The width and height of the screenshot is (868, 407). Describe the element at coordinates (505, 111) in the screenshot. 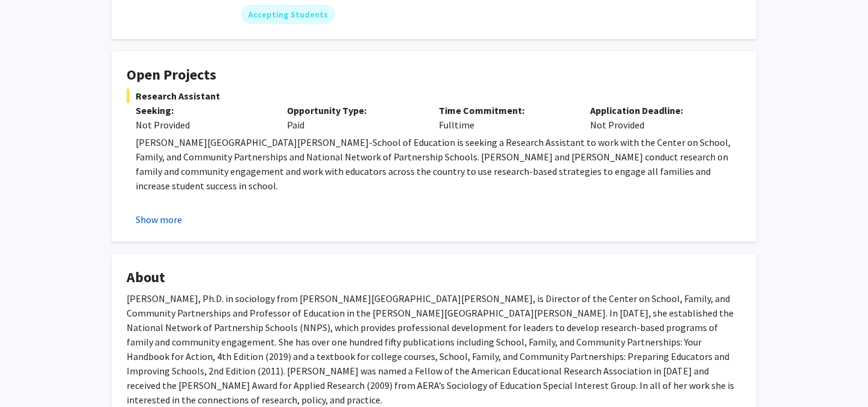

I see `p: Time Commitment:` at that location.